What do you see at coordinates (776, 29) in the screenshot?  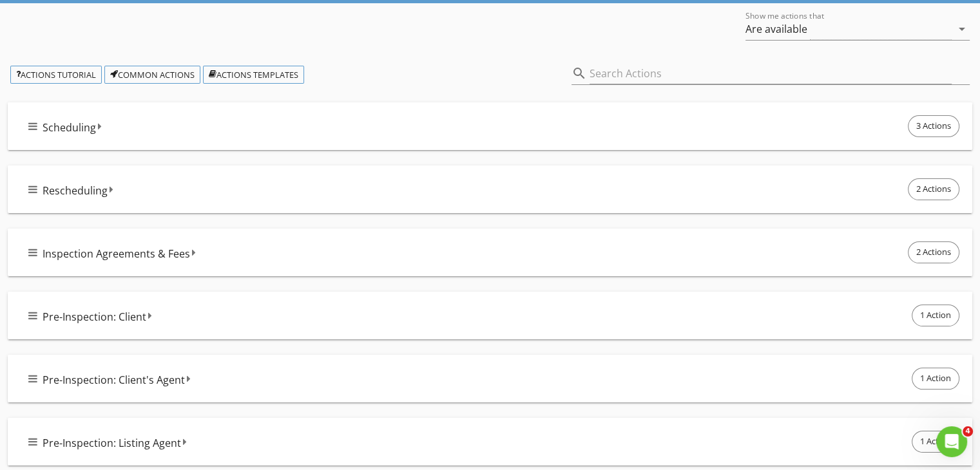 I see `div: Are available` at bounding box center [776, 29].